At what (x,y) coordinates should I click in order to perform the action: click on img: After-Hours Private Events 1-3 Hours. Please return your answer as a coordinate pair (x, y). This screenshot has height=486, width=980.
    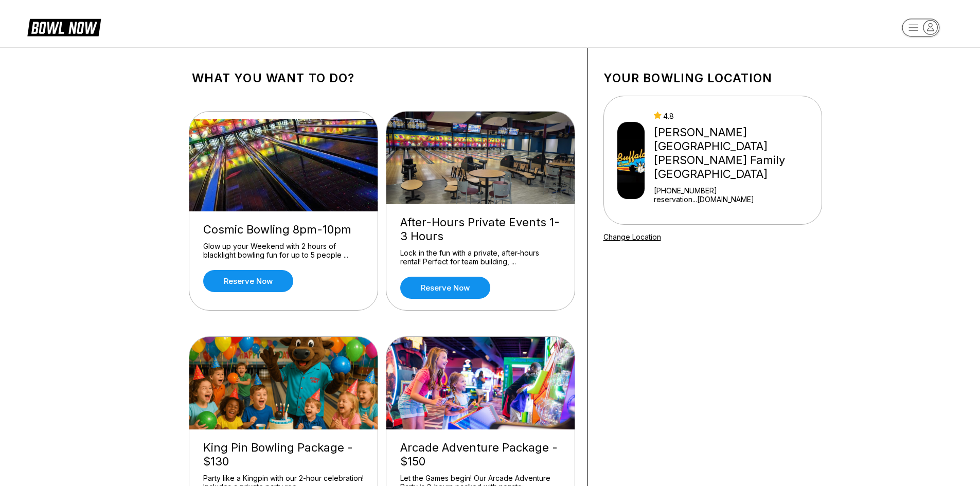
    Looking at the image, I should click on (481, 158).